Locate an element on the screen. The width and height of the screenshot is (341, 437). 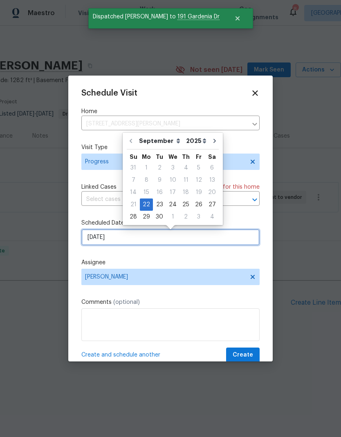
div: 20 is located at coordinates (212, 192).